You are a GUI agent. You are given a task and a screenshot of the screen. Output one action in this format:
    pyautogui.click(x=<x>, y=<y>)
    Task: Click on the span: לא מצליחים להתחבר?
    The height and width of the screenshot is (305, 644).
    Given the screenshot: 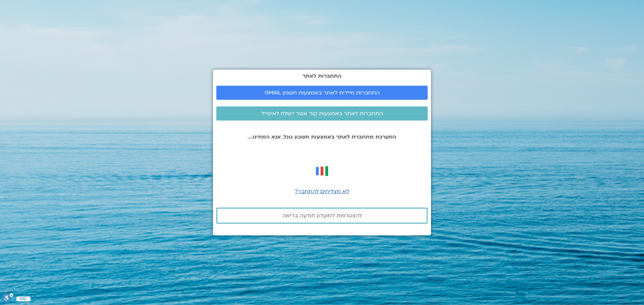 What is the action you would take?
    pyautogui.click(x=322, y=191)
    